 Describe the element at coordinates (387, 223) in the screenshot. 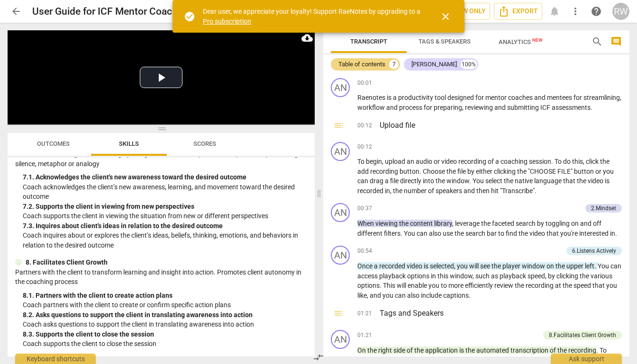

I see `span: viewing` at that location.